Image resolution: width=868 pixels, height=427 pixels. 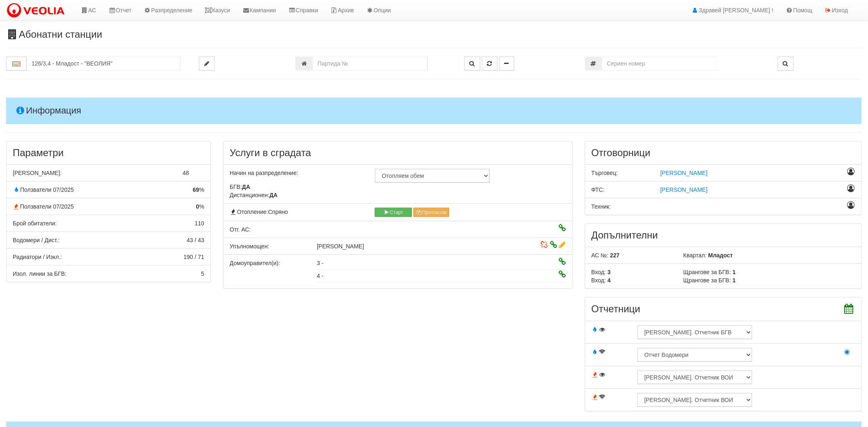 What do you see at coordinates (39, 274) in the screenshot?
I see `span: Изол. линии за БГВ:` at bounding box center [39, 274].